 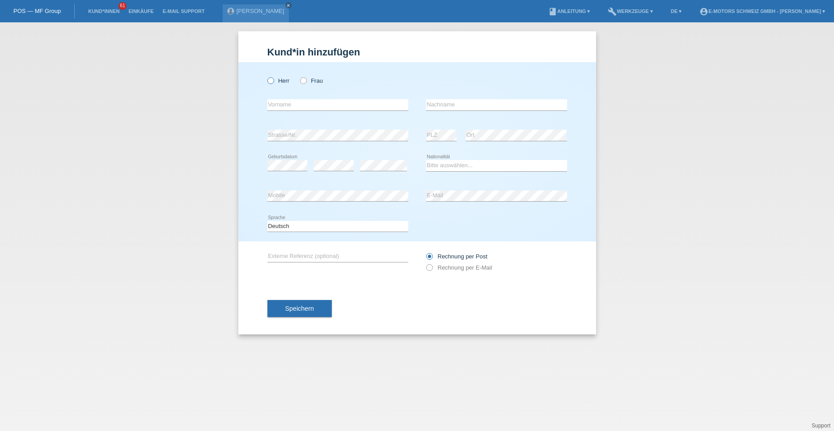 What do you see at coordinates (457, 256) in the screenshot?
I see `label: Rechnung per Post` at bounding box center [457, 256].